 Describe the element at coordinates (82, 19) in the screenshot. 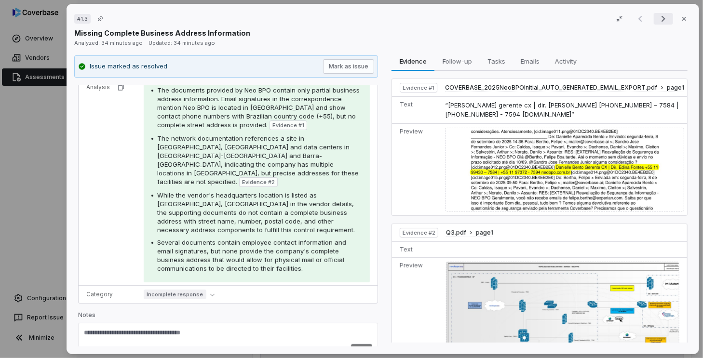

I see `span: # 1.3` at that location.